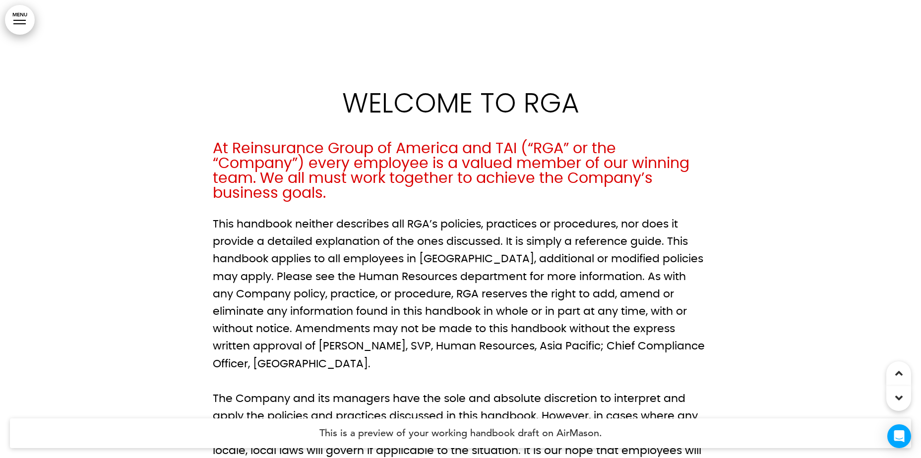 Image resolution: width=921 pixels, height=458 pixels. What do you see at coordinates (461, 294) in the screenshot?
I see `p: This handbook neither describes all RGA’s policies, practices or procedures, nor does it provide ...` at bounding box center [461, 294].